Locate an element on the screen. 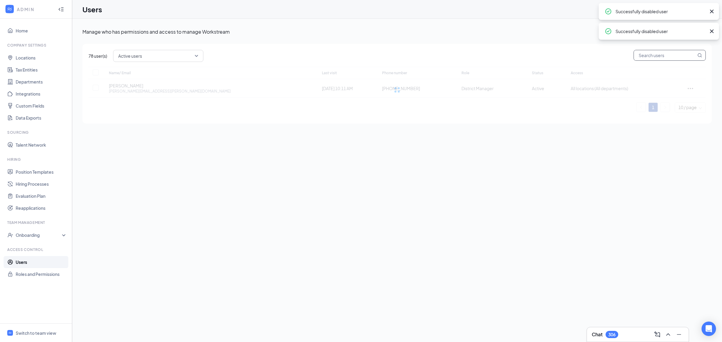  svg: Collapse is located at coordinates (61, 9).